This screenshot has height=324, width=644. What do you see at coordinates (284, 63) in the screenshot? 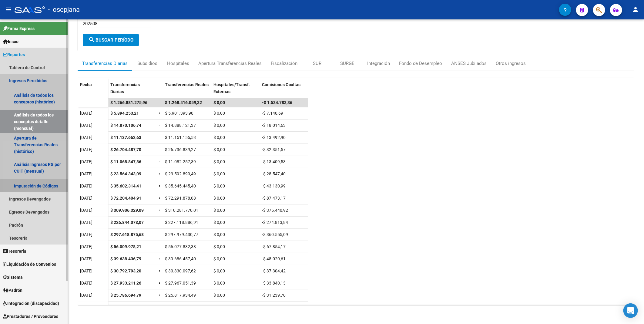
I see `div: Fiscalización` at bounding box center [284, 63].